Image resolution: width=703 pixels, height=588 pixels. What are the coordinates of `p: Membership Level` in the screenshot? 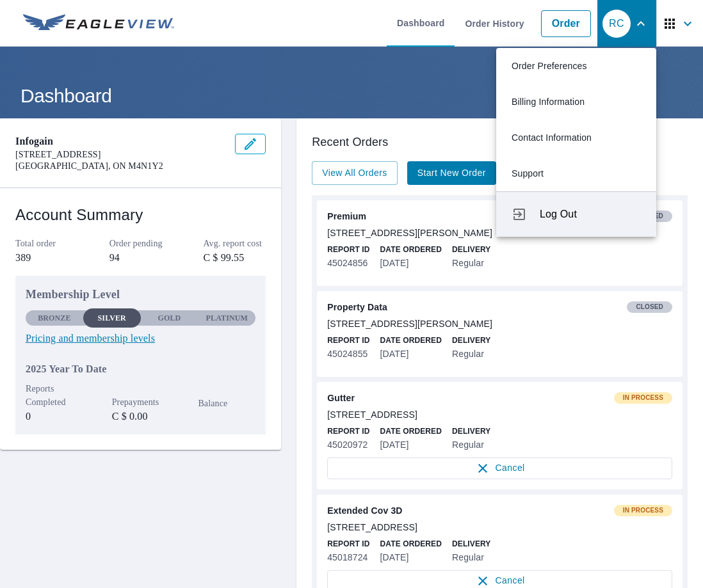 It's located at (140, 294).